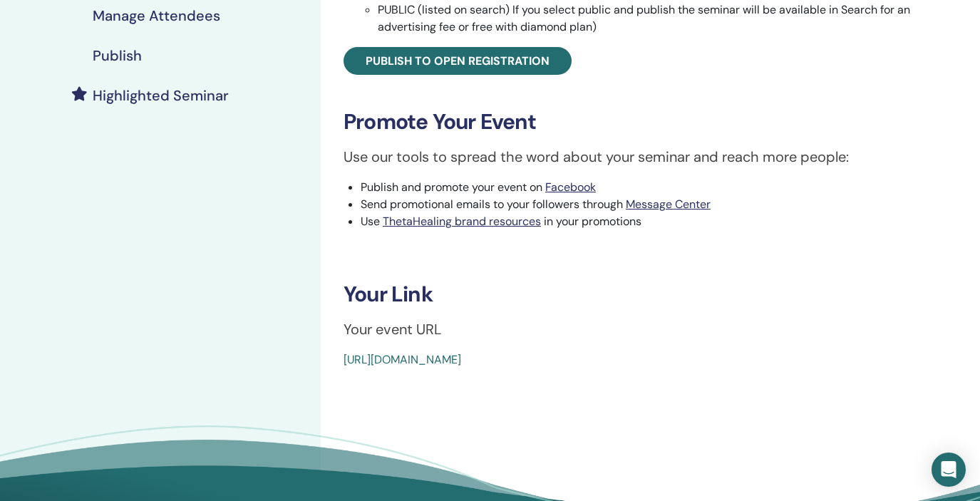 The height and width of the screenshot is (501, 980). What do you see at coordinates (647, 122) in the screenshot?
I see `h3: Promote Your Event` at bounding box center [647, 122].